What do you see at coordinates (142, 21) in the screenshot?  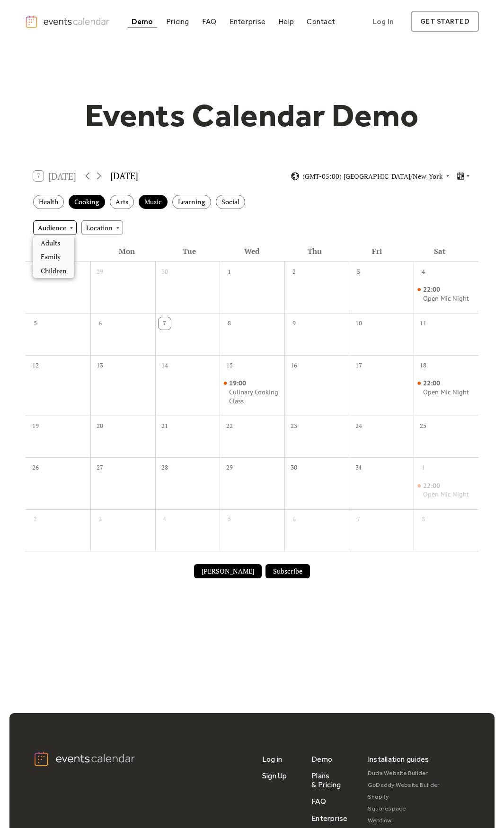 I see `div: Demo` at bounding box center [142, 21].